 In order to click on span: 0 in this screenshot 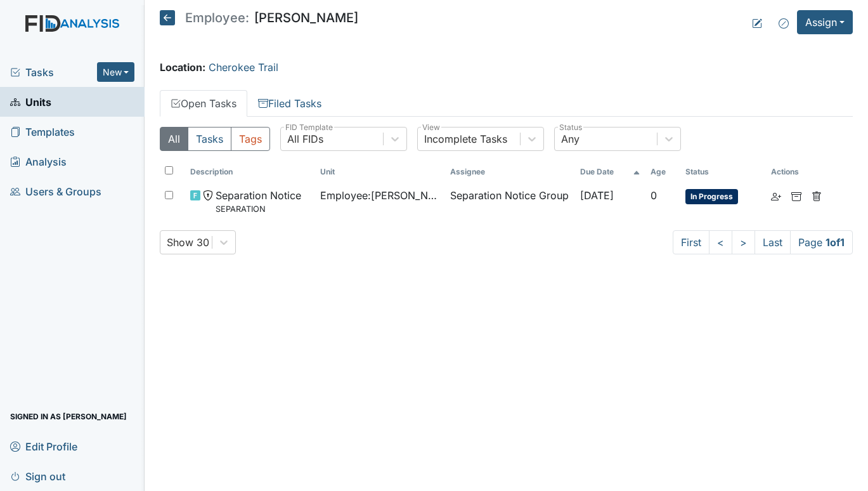, I will do `click(654, 195)`.